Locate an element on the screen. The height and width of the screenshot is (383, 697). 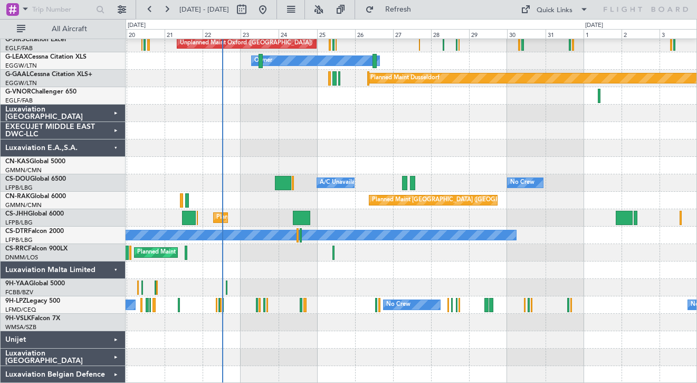
a: CN-RAKGlobal 6000 is located at coordinates (35, 196).